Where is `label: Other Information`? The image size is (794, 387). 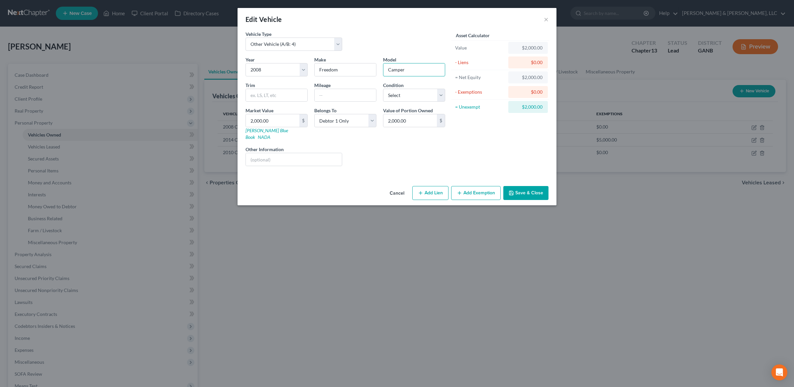
label: Other Information is located at coordinates (264, 149).